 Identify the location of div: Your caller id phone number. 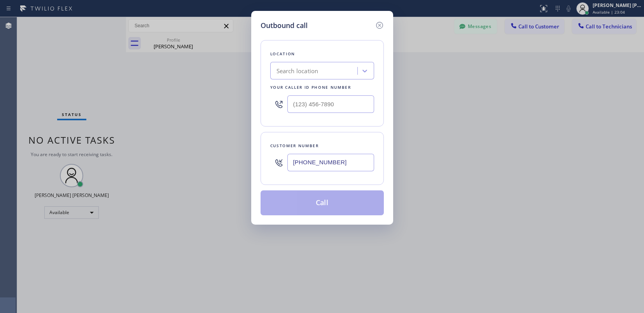
(322, 87).